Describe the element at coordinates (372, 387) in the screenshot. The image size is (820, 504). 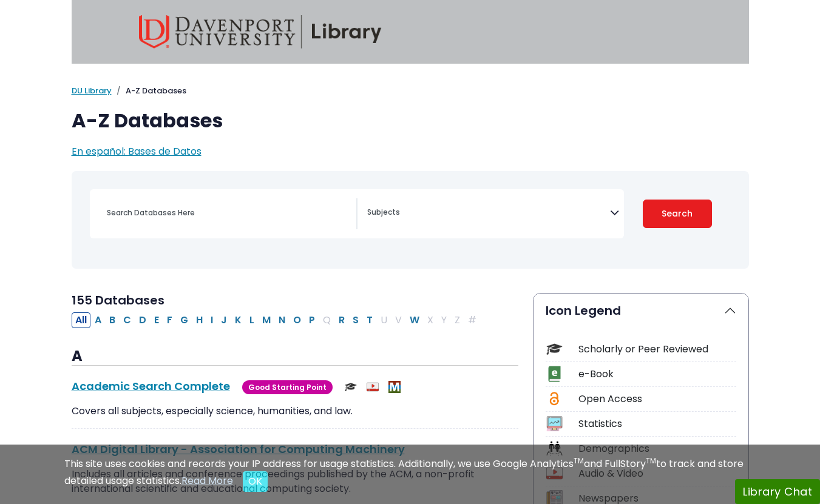
I see `img: Audio & Video` at that location.